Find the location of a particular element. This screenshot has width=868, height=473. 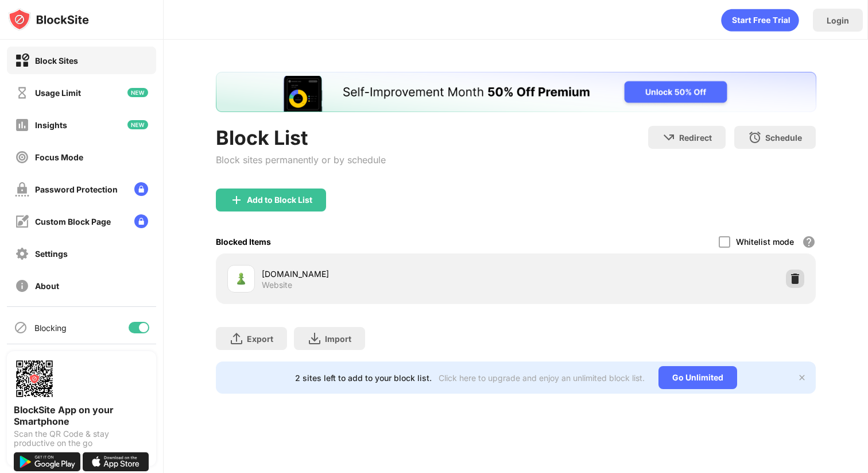

img: block-on.svg is located at coordinates (22, 61).